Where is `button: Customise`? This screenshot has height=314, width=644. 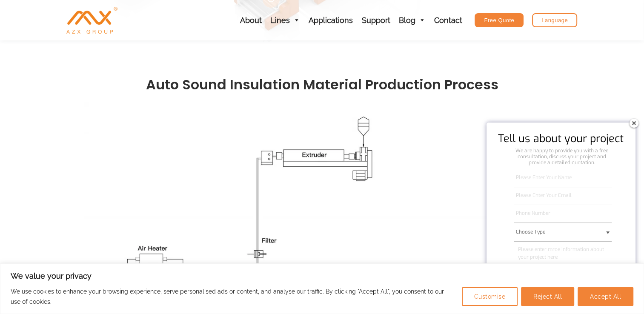
button: Customise is located at coordinates (490, 296).